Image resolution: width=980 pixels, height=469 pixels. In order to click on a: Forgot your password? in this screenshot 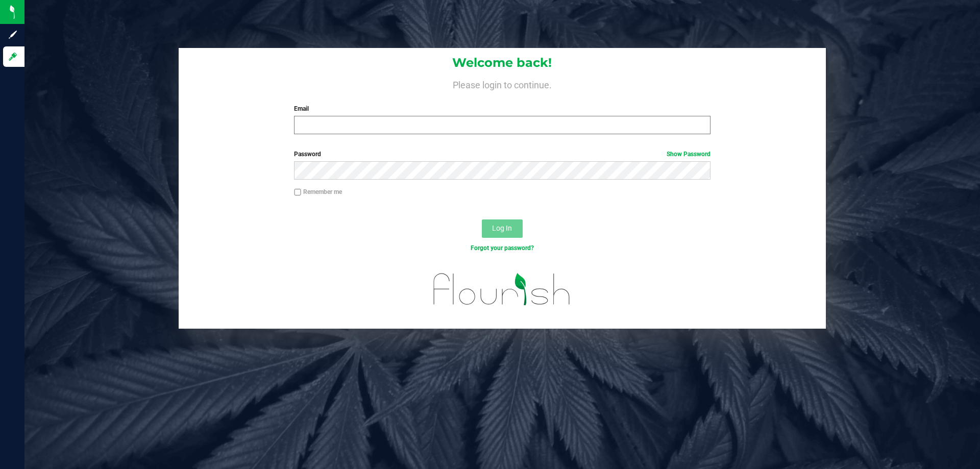, I will do `click(502, 248)`.